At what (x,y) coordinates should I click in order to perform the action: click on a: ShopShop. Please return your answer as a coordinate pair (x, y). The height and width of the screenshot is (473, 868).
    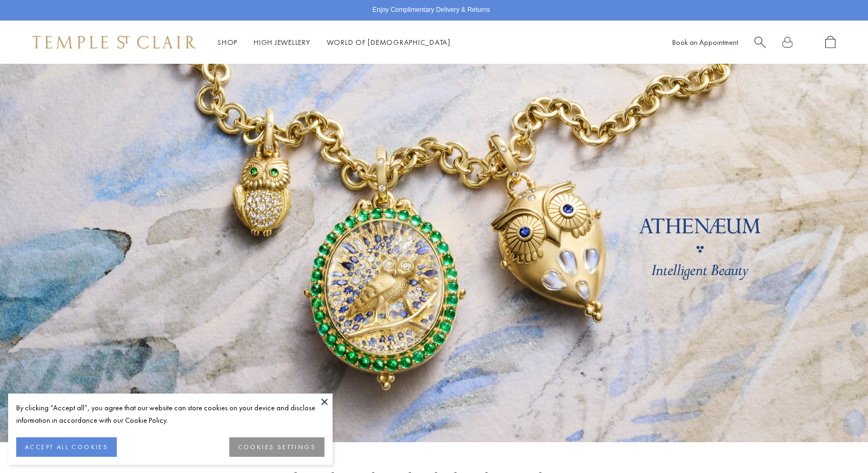
    Looking at the image, I should click on (227, 42).